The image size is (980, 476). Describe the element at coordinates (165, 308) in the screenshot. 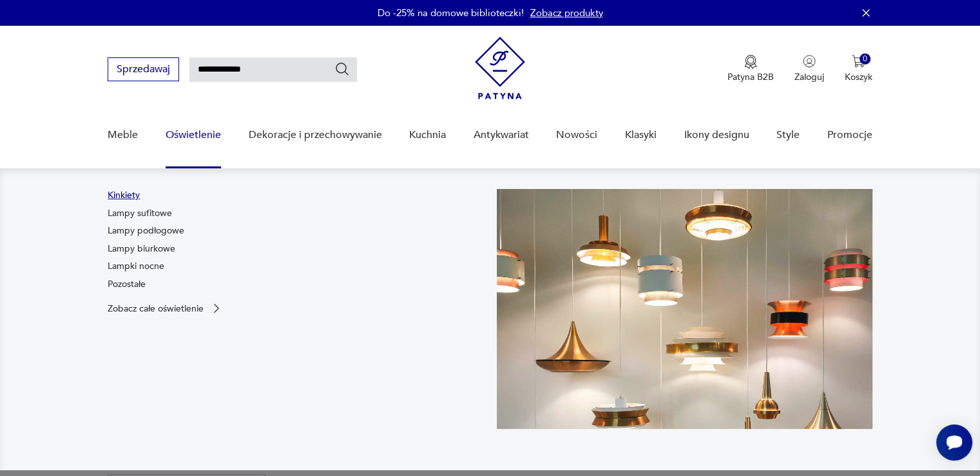

I see `a: Zobacz całe oświetlenie` at that location.